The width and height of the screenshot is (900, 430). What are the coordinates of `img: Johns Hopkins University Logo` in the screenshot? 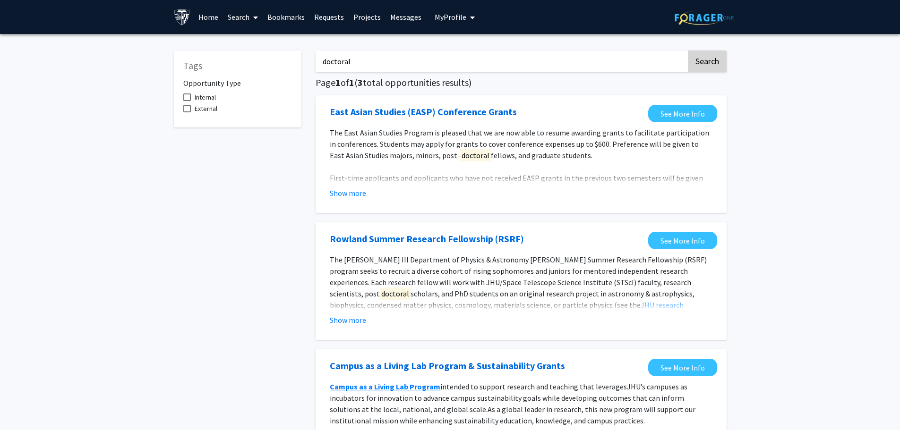 It's located at (182, 17).